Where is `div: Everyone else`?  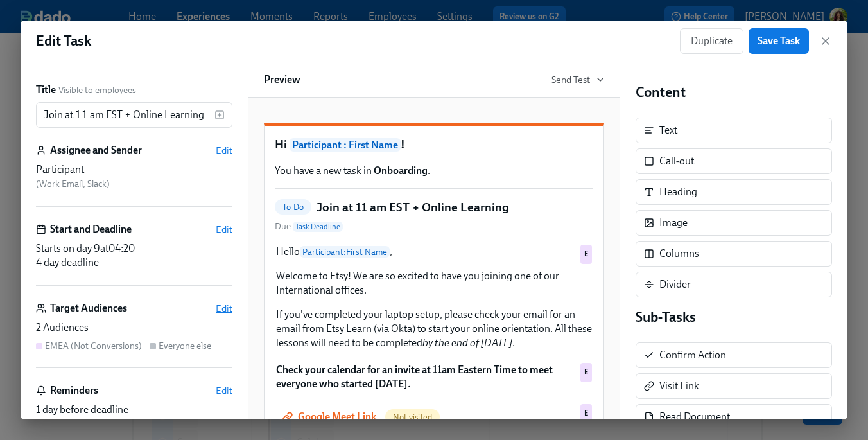
div: Everyone else is located at coordinates (185, 346).